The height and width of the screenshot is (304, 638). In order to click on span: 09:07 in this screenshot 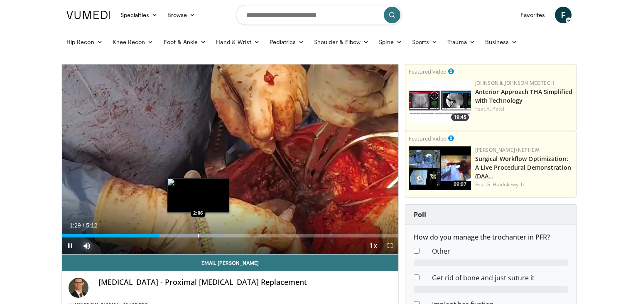, I will do `click(460, 184)`.